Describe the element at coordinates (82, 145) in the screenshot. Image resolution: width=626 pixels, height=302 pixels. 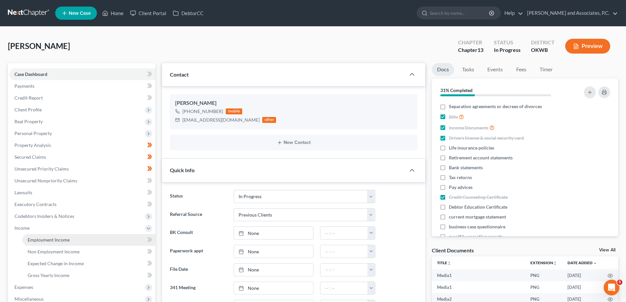
I see `a: Property Analysis` at that location.